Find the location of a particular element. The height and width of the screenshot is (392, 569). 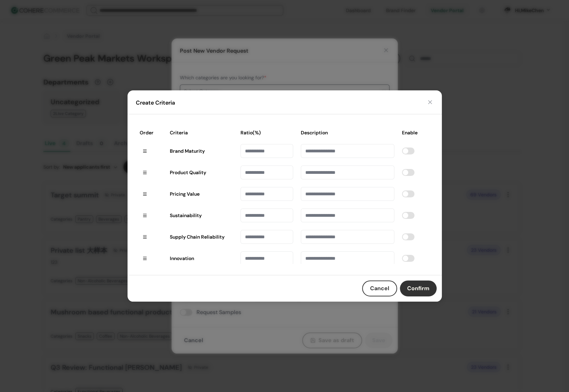

div: Pricing Value is located at coordinates (201, 194).